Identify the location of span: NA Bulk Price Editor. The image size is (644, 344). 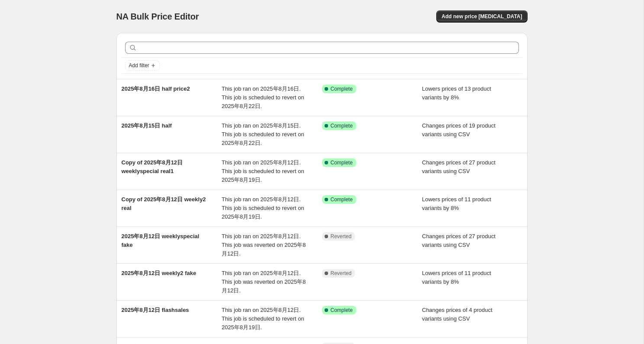
(158, 17).